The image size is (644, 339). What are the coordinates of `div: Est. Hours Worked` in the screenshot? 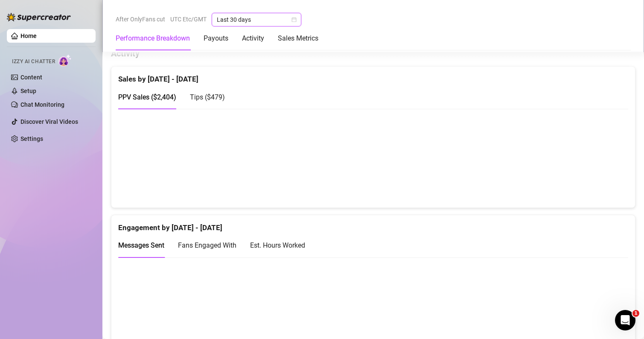 It's located at (277, 245).